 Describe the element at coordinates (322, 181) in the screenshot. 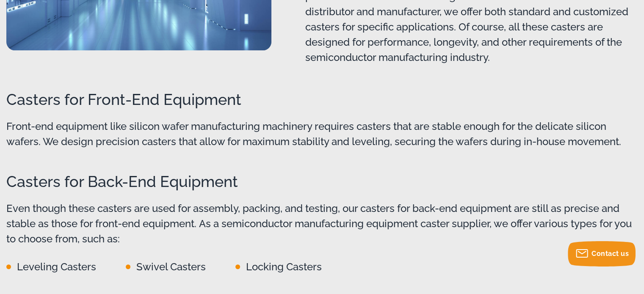

I see `h4: Casters for Back-End Equipment` at that location.